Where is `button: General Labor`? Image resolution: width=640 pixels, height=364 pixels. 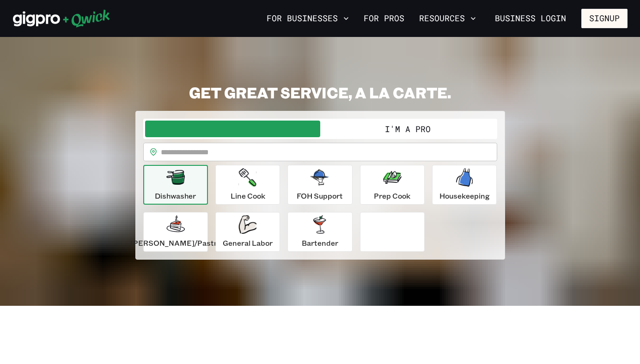 button: General Labor is located at coordinates (248, 232).